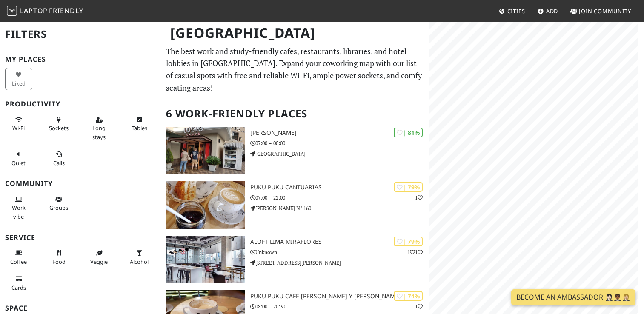 This screenshot has height=314, width=644. What do you see at coordinates (59, 123) in the screenshot?
I see `button: Sockets` at bounding box center [59, 123].